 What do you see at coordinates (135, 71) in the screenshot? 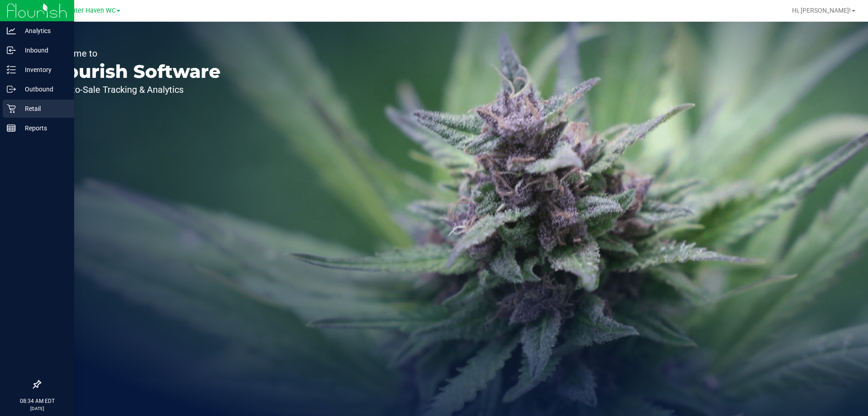
I see `p: Flourish Software` at bounding box center [135, 71].